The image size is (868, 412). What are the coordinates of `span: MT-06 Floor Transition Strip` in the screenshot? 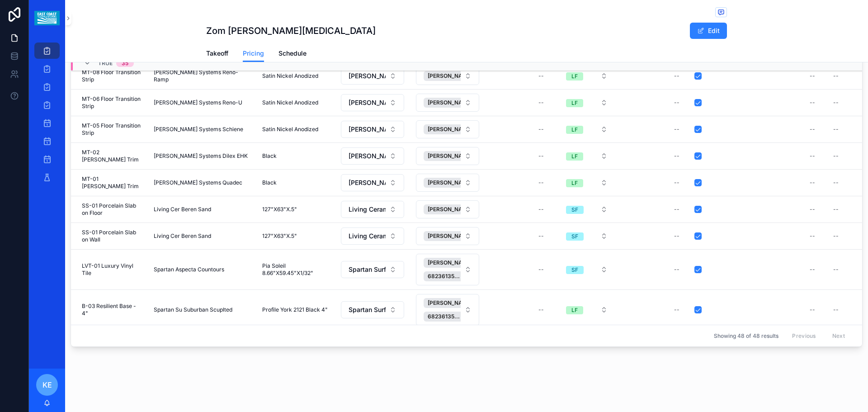 It's located at (112, 102).